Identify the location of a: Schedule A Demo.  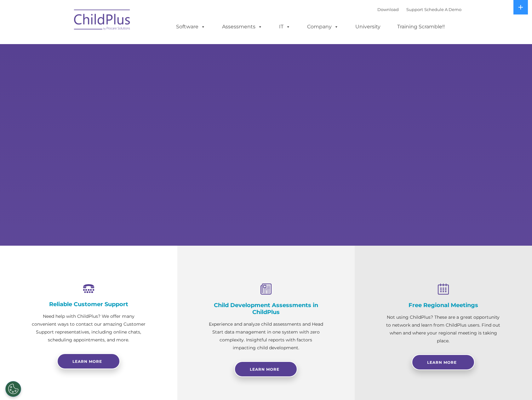
(443, 9).